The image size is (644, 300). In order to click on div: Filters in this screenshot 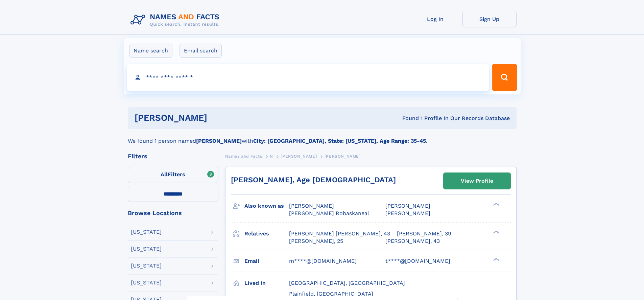, I will do `click(173, 156)`.